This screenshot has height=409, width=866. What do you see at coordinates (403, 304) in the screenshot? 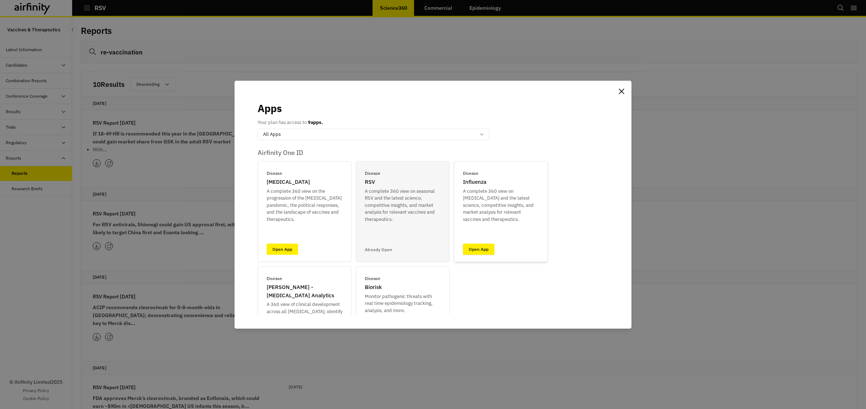
I see `p: Monitor pathogenic threats with real time epidemiology tracking, analysis, and more.` at bounding box center [403, 304].